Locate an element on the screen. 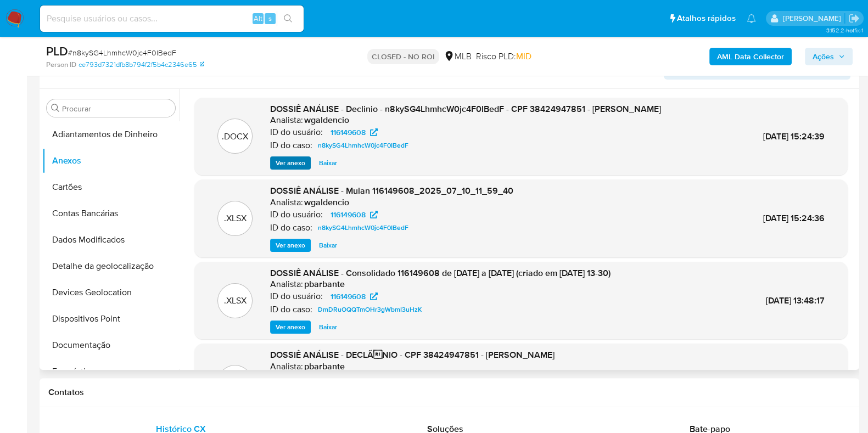 The image size is (868, 433). button: Anexos is located at coordinates (111, 161).